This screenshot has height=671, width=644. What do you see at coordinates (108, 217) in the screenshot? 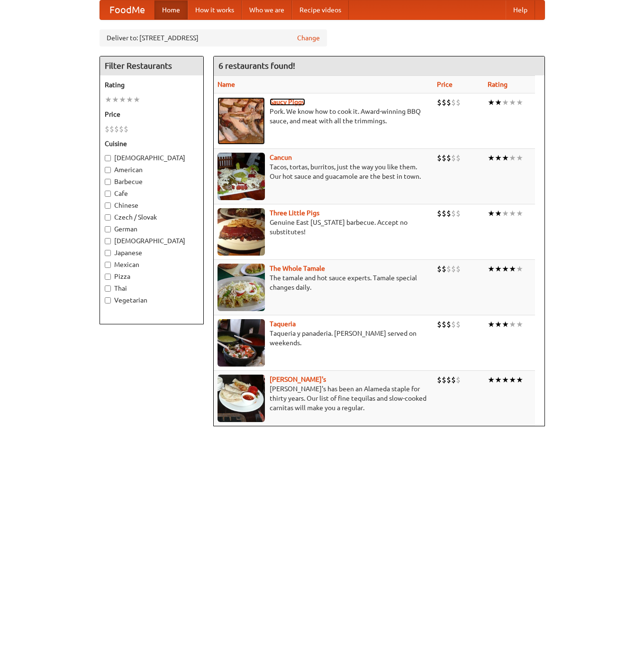
I see `input: Czech / Slovak` at bounding box center [108, 217].